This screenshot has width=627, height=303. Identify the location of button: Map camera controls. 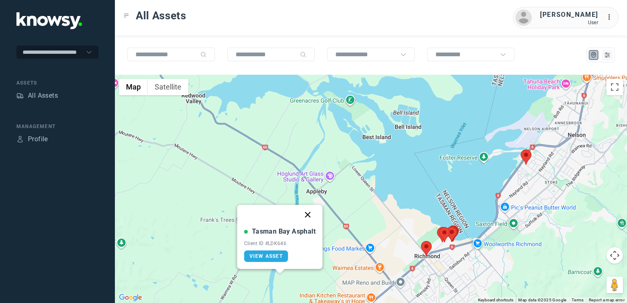
(614, 255).